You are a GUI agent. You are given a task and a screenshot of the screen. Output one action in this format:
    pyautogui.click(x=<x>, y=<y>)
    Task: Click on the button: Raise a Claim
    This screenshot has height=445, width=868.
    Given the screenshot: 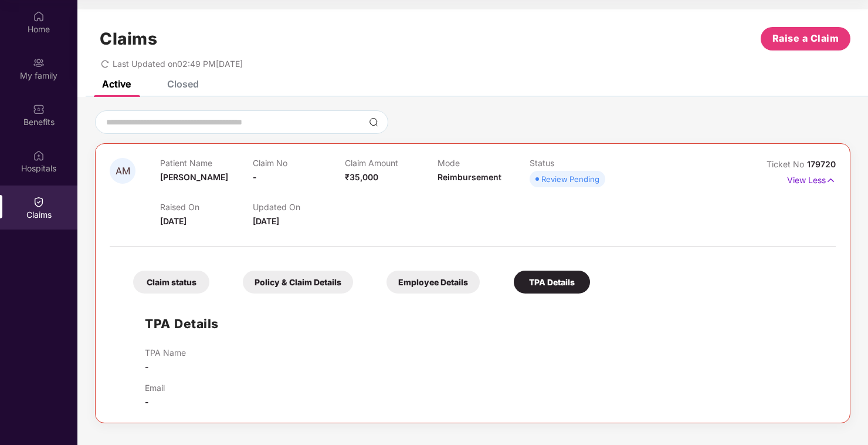 What is the action you would take?
    pyautogui.click(x=805, y=39)
    